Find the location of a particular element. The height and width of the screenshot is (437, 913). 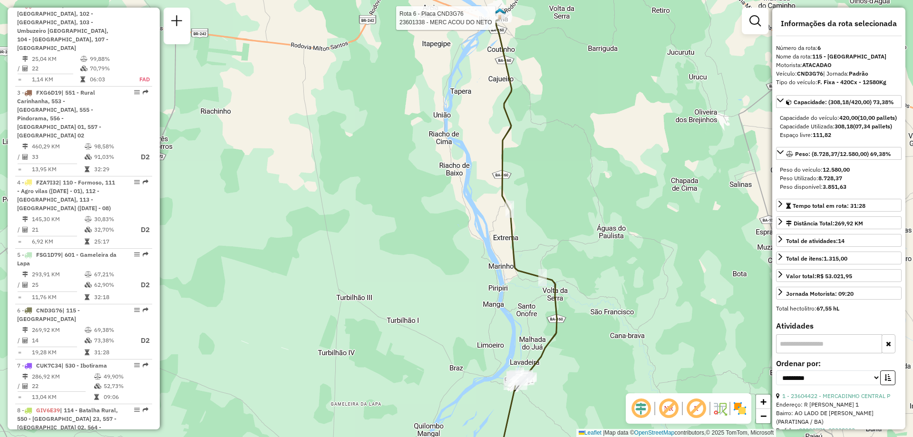

div: Nome da rota: is located at coordinates (839, 57).